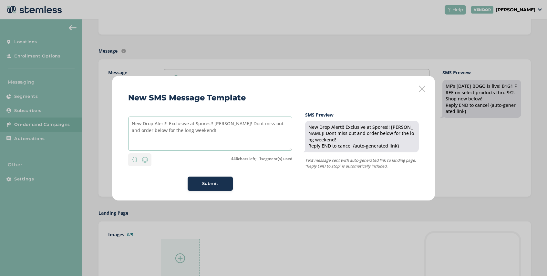  What do you see at coordinates (260, 159) in the screenshot?
I see `strong: 1` at bounding box center [260, 159].